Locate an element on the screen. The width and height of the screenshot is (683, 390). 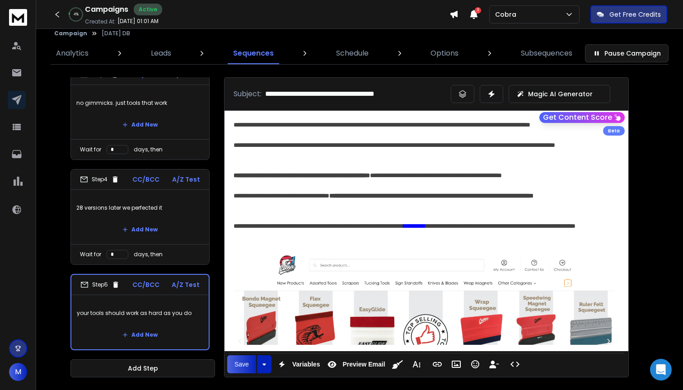
a: Leads is located at coordinates (161, 53).